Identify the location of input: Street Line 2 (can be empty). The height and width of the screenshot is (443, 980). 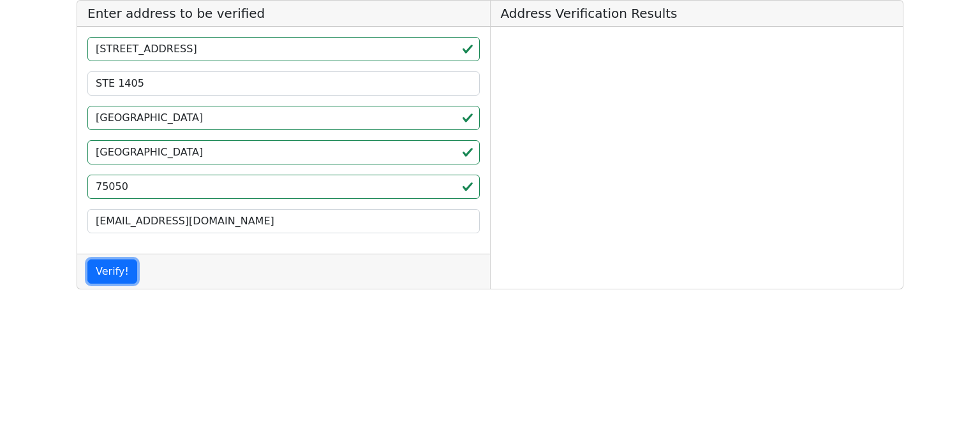
(284, 83).